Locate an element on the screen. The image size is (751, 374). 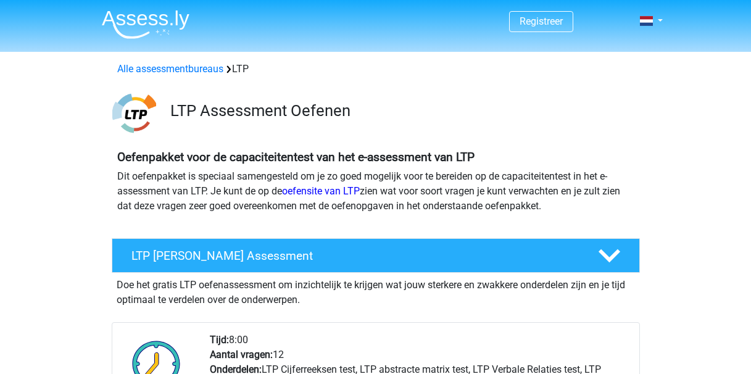
p: Dit oefenpakket is speciaal samengesteld om je zo goed mogelijk voor te bereiden op de capaciteit... is located at coordinates (376, 191).